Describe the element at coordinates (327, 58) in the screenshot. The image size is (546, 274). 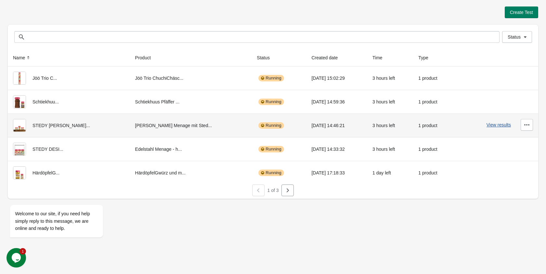
I see `button: Created date` at that location.